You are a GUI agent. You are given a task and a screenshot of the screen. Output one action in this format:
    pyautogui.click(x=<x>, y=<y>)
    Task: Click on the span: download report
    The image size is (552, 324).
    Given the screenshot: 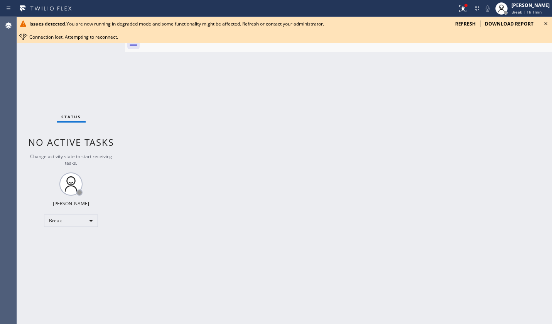 What is the action you would take?
    pyautogui.click(x=510, y=24)
    